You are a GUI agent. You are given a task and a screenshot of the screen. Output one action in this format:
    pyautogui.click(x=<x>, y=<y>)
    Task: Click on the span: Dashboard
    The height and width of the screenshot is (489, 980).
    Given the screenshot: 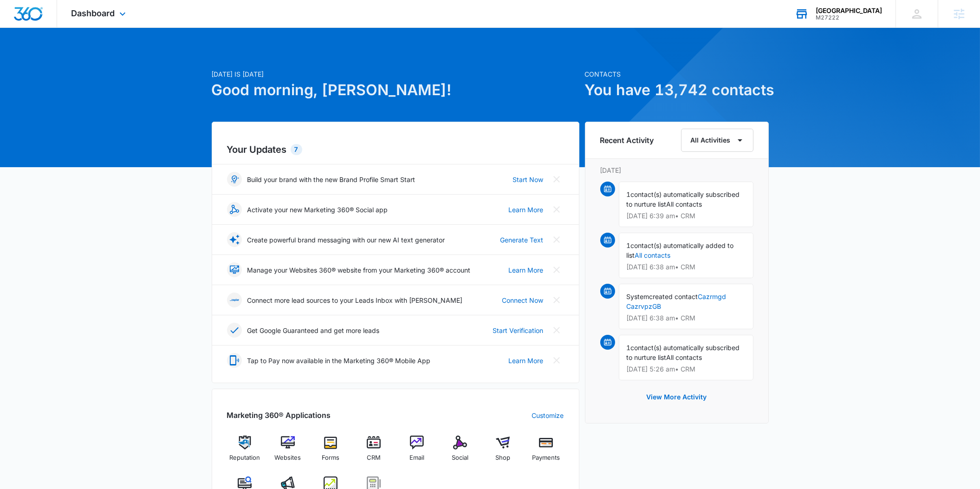 What is the action you would take?
    pyautogui.click(x=93, y=13)
    